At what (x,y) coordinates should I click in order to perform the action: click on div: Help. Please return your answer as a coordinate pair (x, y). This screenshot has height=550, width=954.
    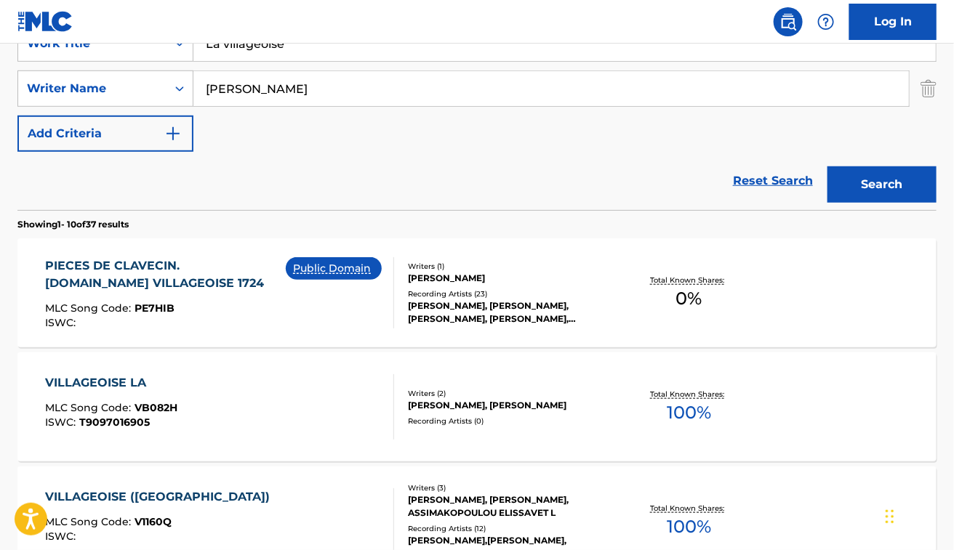
    Looking at the image, I should click on (826, 22).